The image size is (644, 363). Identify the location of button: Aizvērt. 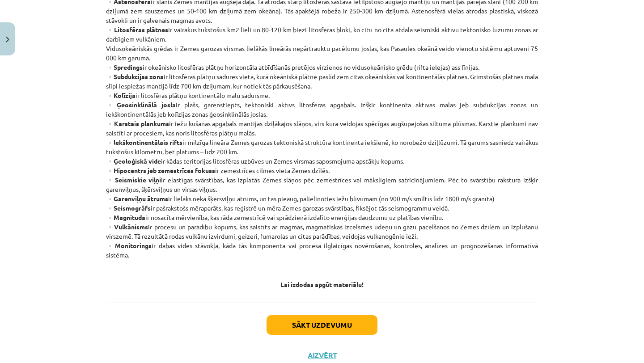
(322, 355).